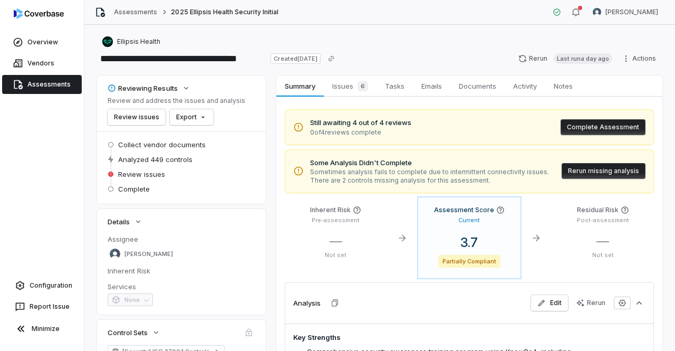 This screenshot has width=675, height=351. What do you see at coordinates (603, 220) in the screenshot?
I see `p: Post-assessment` at bounding box center [603, 220].